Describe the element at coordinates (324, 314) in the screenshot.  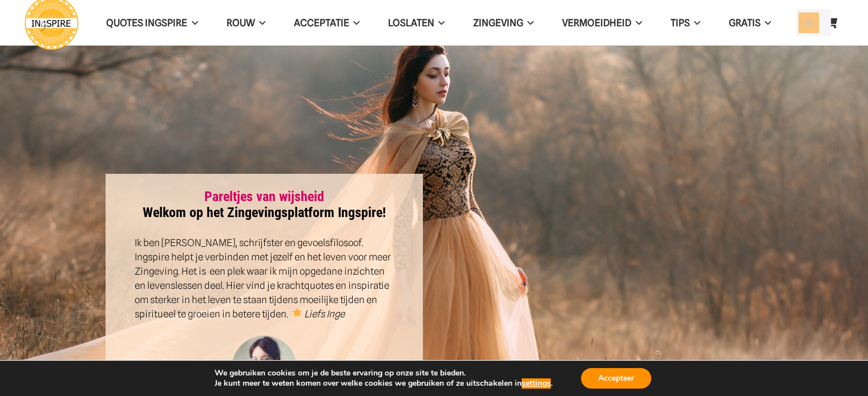
I see `em: Liefs Inge` at that location.